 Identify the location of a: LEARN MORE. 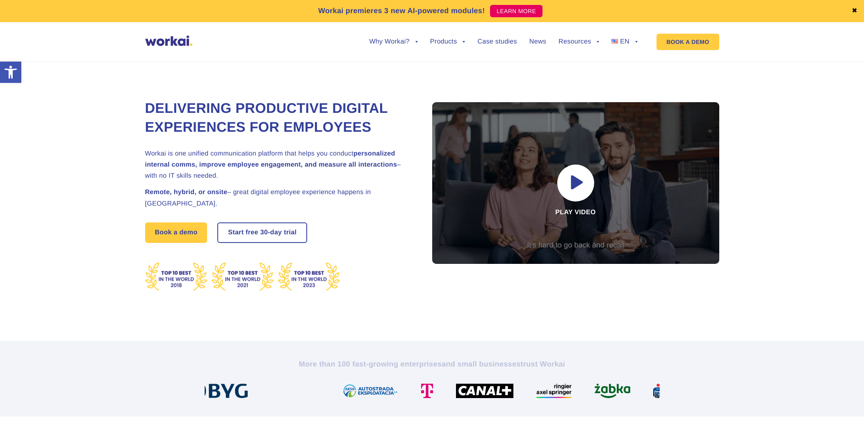
(517, 11).